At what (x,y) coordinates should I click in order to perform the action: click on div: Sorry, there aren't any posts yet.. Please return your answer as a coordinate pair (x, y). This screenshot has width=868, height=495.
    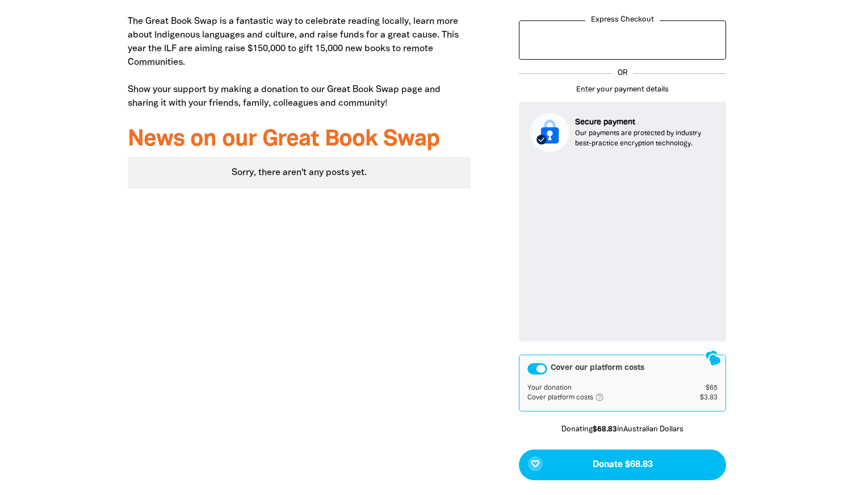
    Looking at the image, I should click on (299, 173).